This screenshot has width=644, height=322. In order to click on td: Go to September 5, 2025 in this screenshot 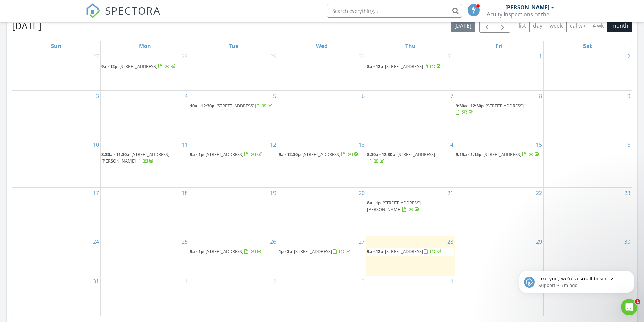, I will do `click(499, 296)`.